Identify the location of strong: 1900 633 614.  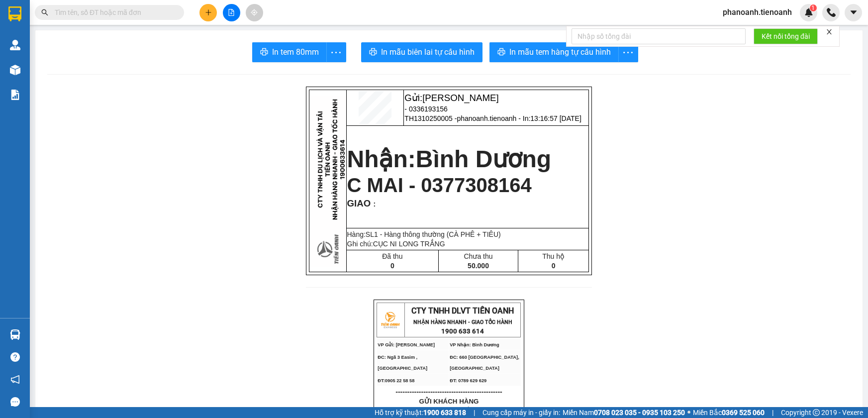
(462, 331).